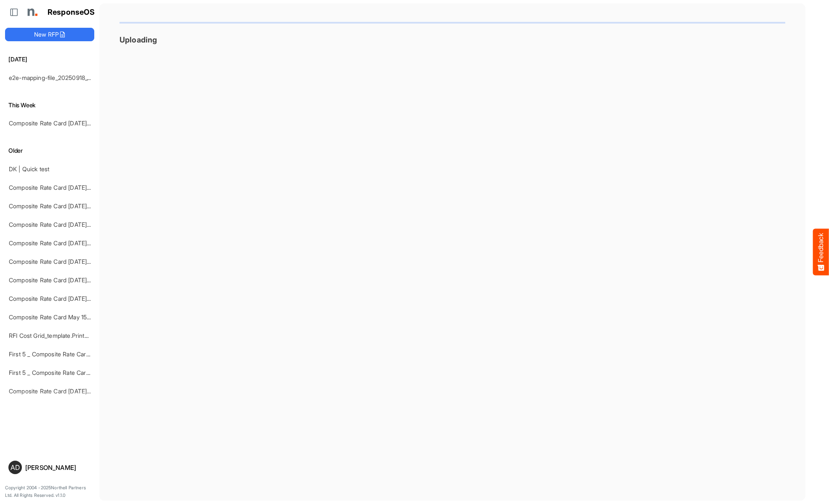 The height and width of the screenshot is (504, 829). Describe the element at coordinates (58, 77) in the screenshot. I see `a: e2e-mapping-file_20250918_145238` at that location.